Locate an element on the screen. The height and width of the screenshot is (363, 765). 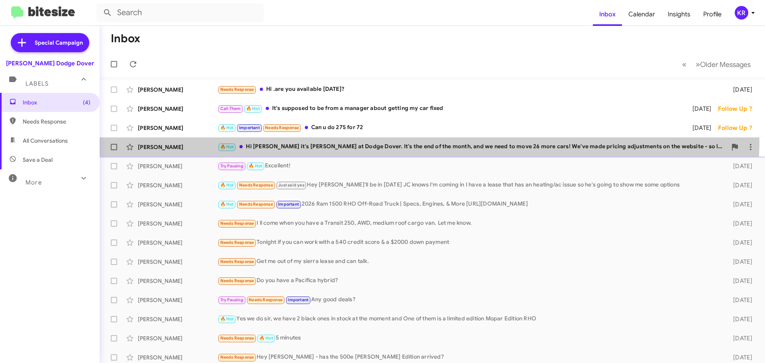
span: Call Them is located at coordinates (231, 108).